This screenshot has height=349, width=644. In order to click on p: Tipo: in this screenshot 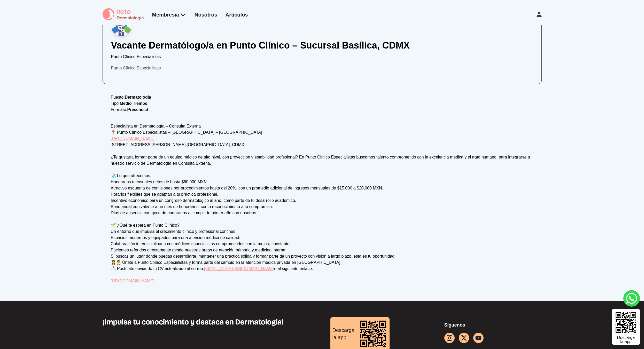, I will do `click(322, 104)`.